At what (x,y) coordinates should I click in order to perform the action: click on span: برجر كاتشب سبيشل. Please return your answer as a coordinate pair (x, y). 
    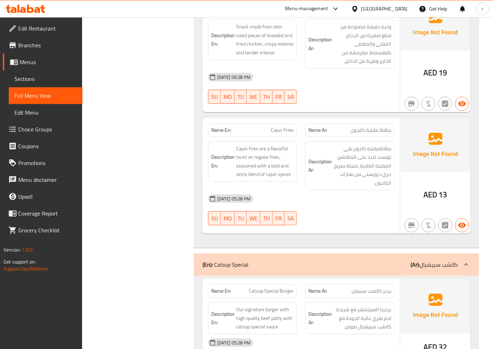
    Looking at the image, I should click on (371, 291).